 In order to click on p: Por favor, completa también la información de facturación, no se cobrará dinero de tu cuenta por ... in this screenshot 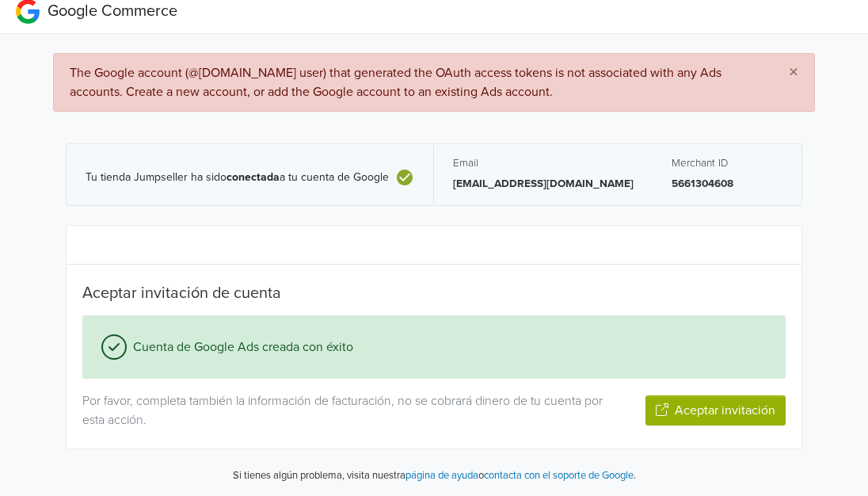, I will do `click(343, 410)`.